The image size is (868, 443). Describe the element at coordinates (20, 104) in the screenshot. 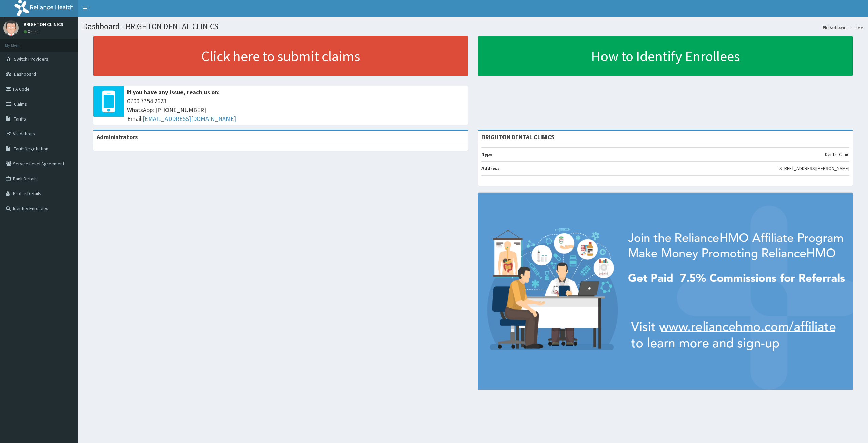

I see `span: Claims` at that location.